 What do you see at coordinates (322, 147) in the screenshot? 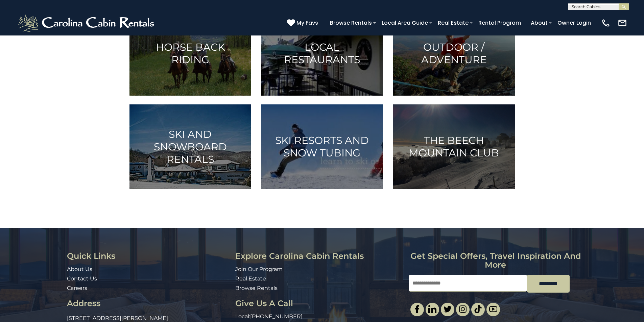
I see `h3: Ski Resorts and Snow Tubing` at bounding box center [322, 147].